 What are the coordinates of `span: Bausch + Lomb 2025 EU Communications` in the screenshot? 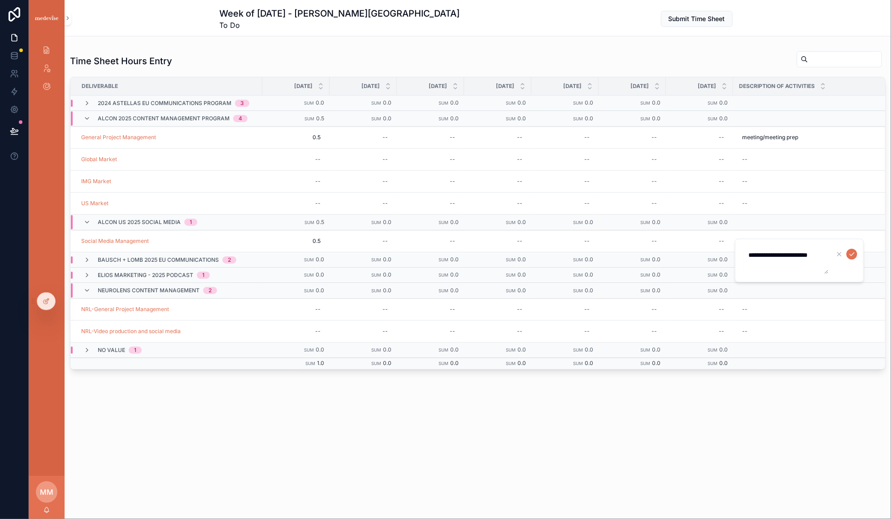 It's located at (158, 260).